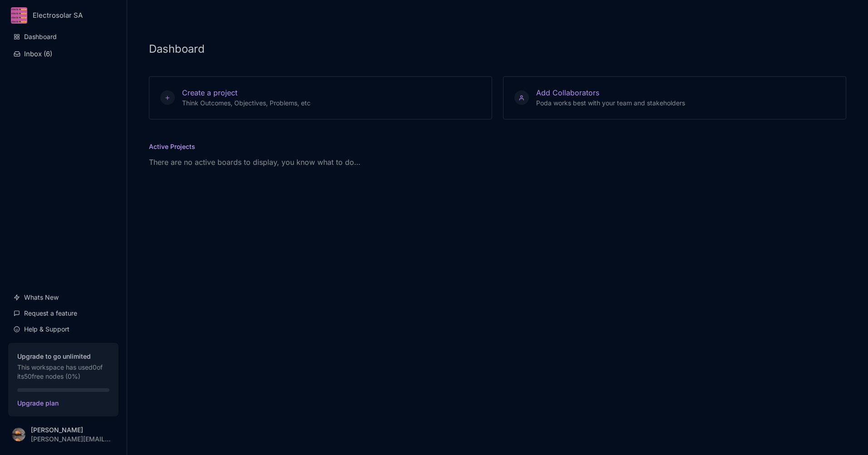 This screenshot has height=455, width=868. I want to click on button: Upgrade to go unlimitedThis workspace has used0of its50free nodes (0%)Upgrade plan, so click(63, 379).